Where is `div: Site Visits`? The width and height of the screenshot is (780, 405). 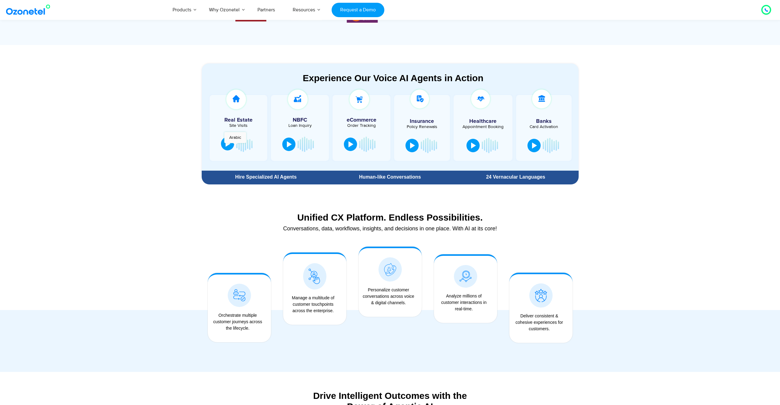 div: Site Visits is located at coordinates (238, 126).